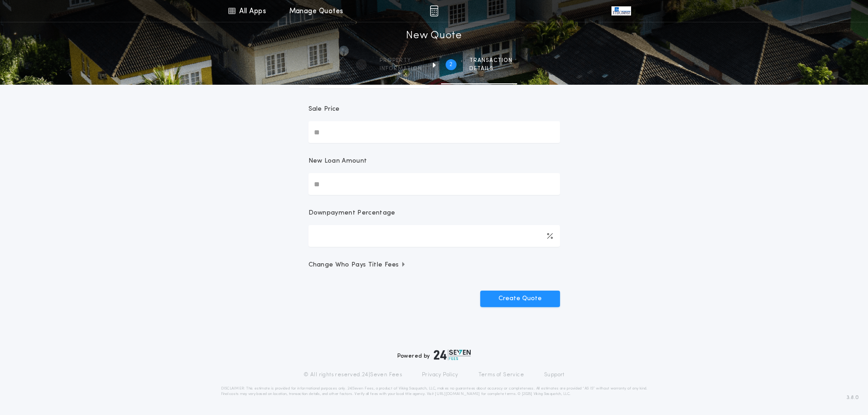  I want to click on img: logo, so click(452, 355).